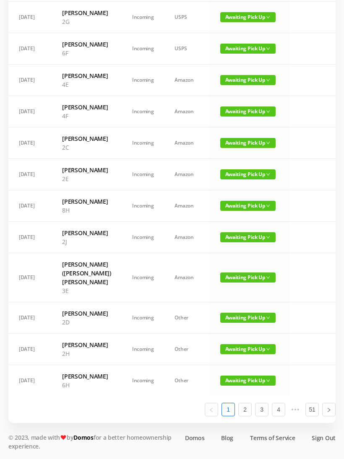 This screenshot has width=344, height=459. I want to click on p: 6F, so click(86, 53).